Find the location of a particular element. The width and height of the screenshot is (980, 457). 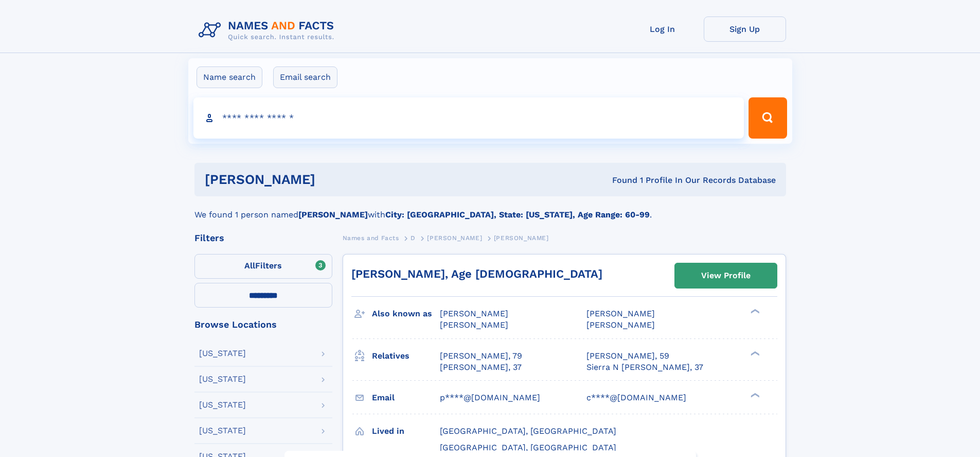

div: Filters is located at coordinates (263, 238).